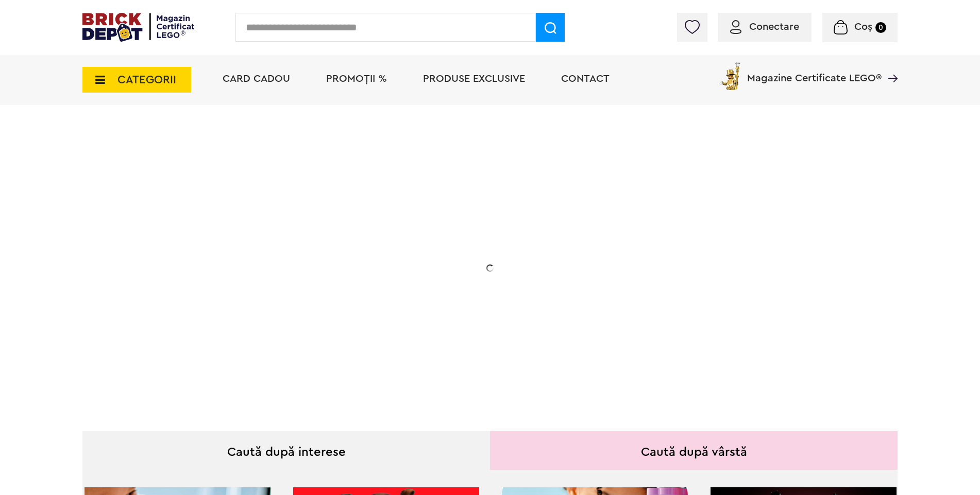  Describe the element at coordinates (585, 79) in the screenshot. I see `a: Contact` at that location.